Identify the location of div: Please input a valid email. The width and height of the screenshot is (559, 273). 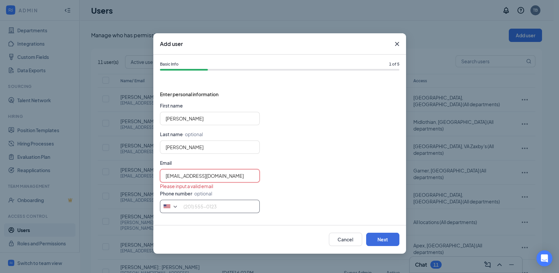
(280, 186).